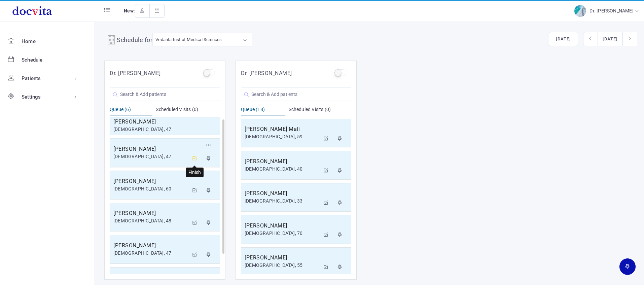  I want to click on div: Queue (18), so click(263, 111).